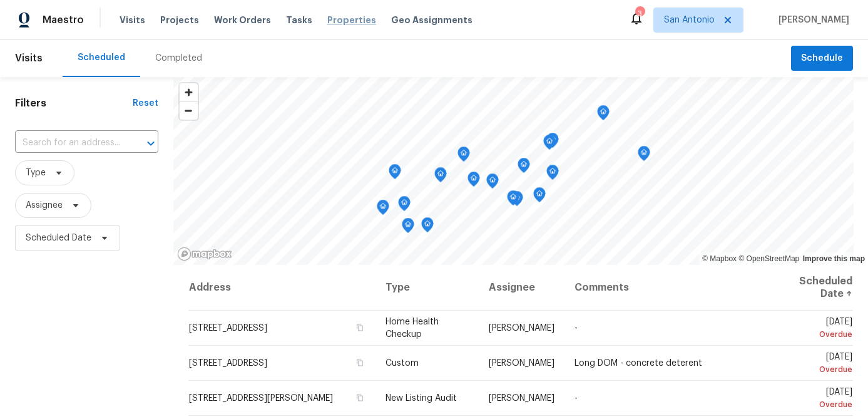 The image size is (868, 419). What do you see at coordinates (188, 92) in the screenshot?
I see `span: Zoom in` at bounding box center [188, 92].